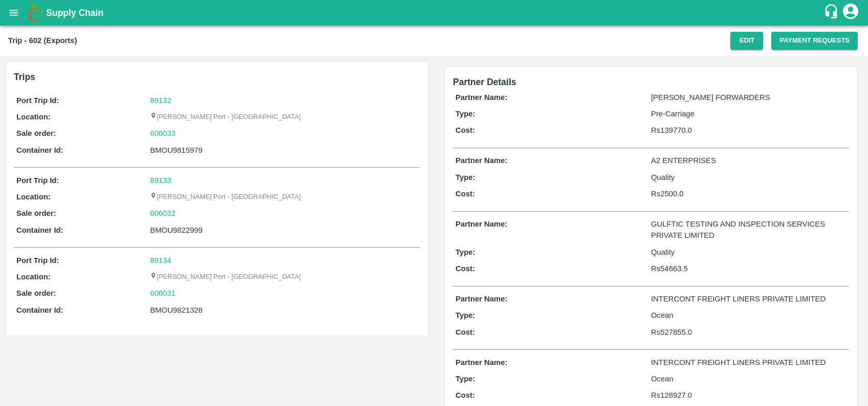 The image size is (868, 406). Describe the element at coordinates (163, 213) in the screenshot. I see `a: 606032` at that location.